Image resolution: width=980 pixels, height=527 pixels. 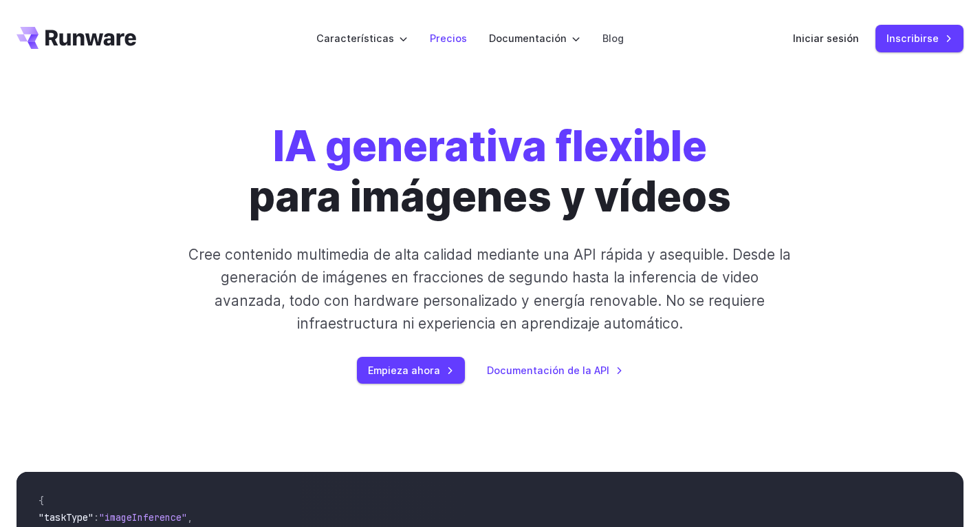 What do you see at coordinates (548, 370) in the screenshot?
I see `font: Documentación de la API` at bounding box center [548, 370].